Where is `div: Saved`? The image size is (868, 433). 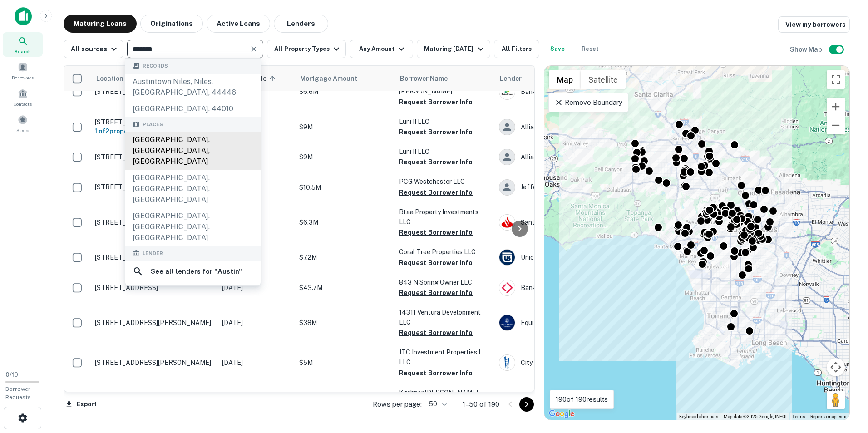 div: Saved is located at coordinates (23, 123).